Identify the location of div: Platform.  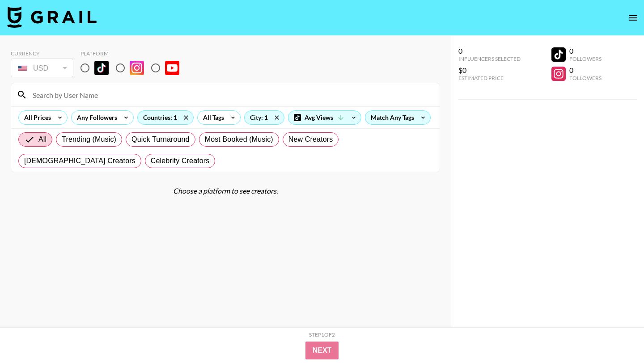
(133, 53).